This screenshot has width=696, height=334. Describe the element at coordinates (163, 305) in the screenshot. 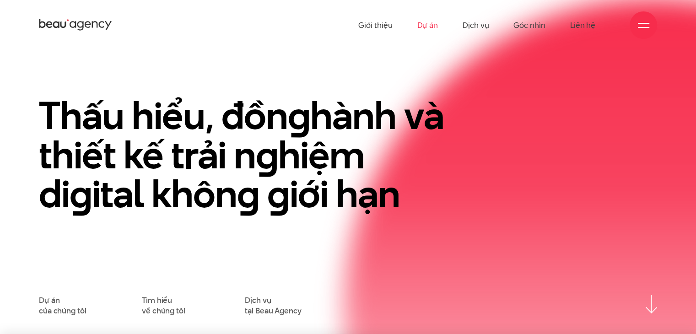

I see `a: Tìm hiểuvề chúng tôi` at that location.